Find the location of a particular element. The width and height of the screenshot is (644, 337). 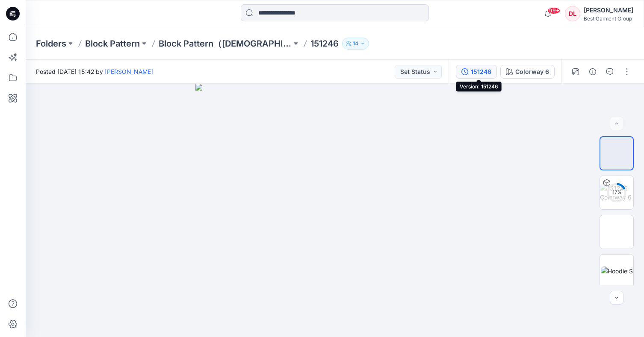

div: Colorway 6 is located at coordinates (532, 72).